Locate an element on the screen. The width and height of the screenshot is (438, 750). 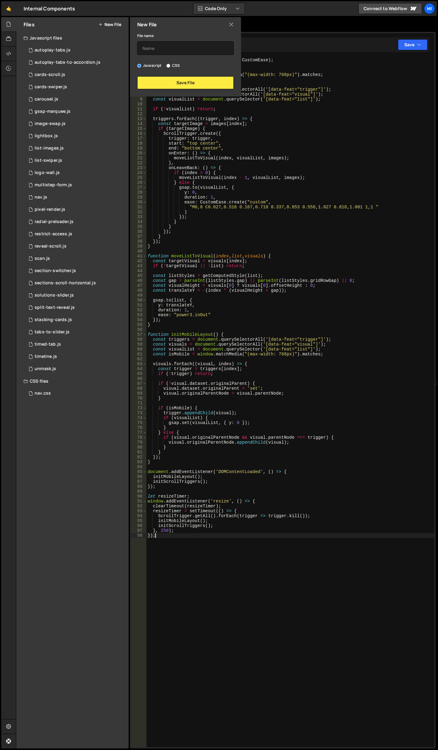
div: 48 is located at coordinates (139, 290).